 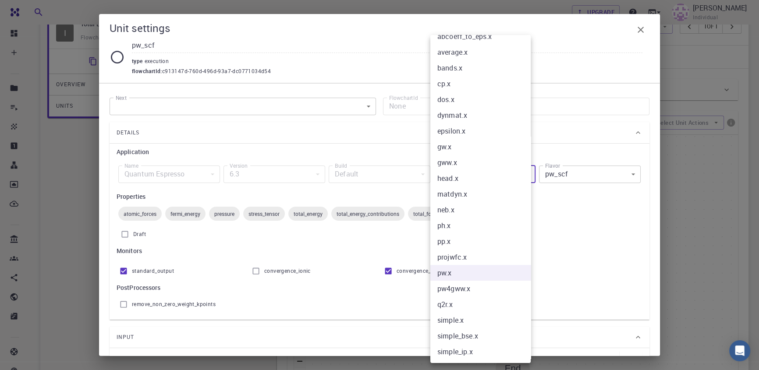 I want to click on li: cp.x, so click(x=484, y=84).